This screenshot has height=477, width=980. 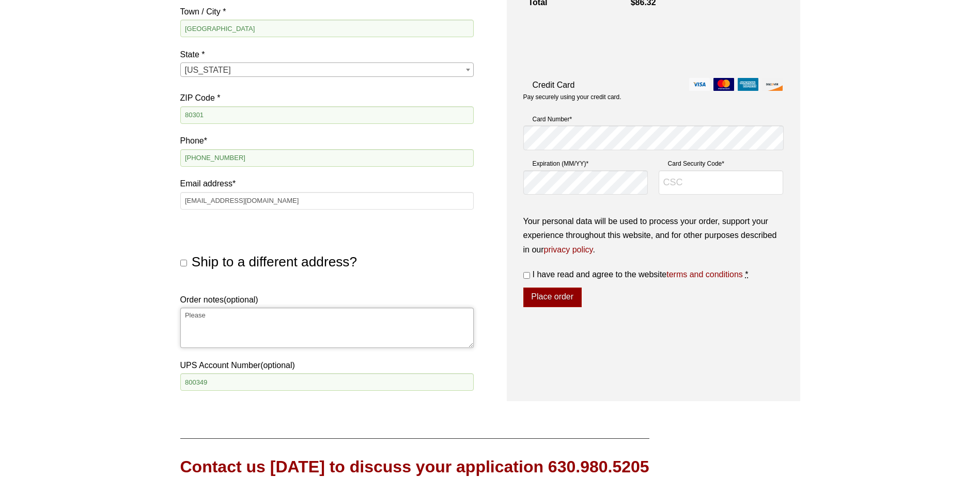 What do you see at coordinates (654, 156) in the screenshot?
I see `fieldset: Payment Info` at bounding box center [654, 156].